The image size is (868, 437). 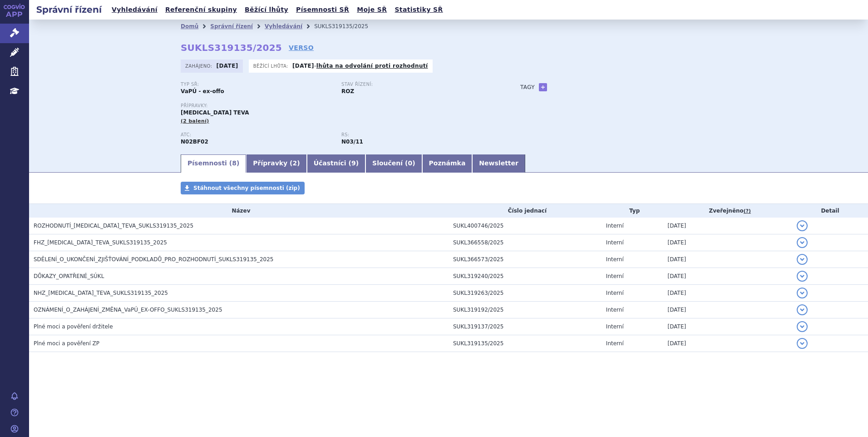 I want to click on a: Poznámka, so click(x=447, y=164).